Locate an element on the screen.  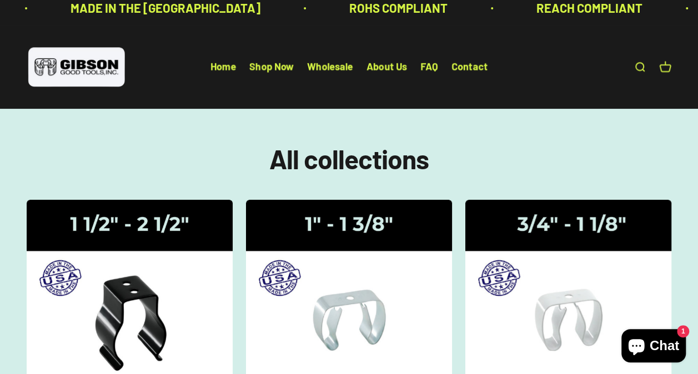
a: Shop Now is located at coordinates (271, 67).